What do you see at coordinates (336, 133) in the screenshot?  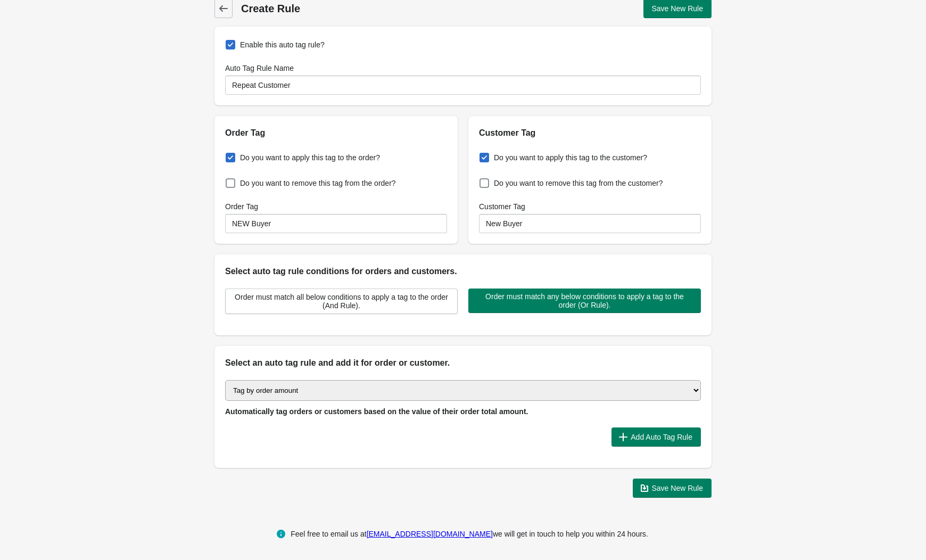 I see `h2: Order Tag` at bounding box center [336, 133].